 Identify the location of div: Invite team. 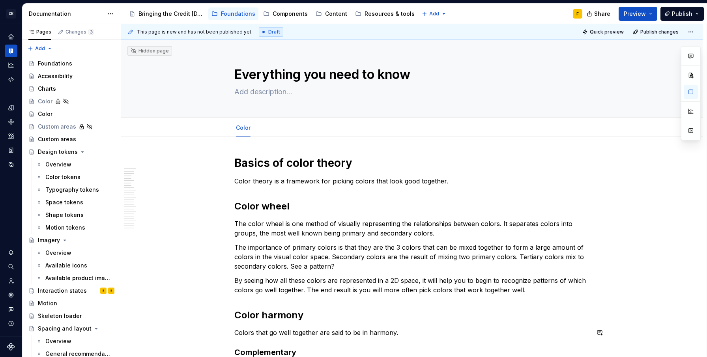
(11, 281).